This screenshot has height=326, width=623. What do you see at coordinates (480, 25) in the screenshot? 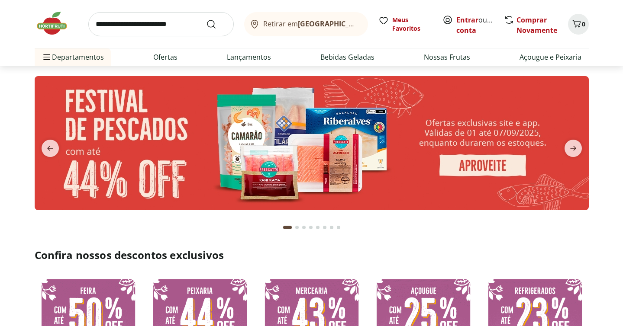
I see `a: Criar conta` at bounding box center [480, 25].